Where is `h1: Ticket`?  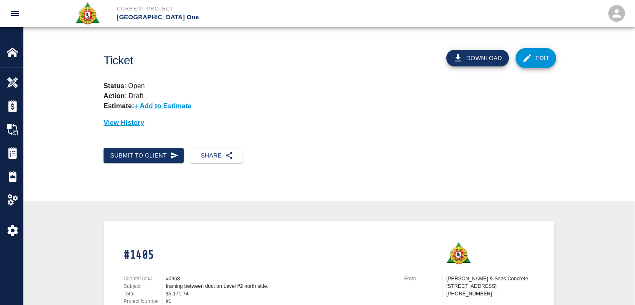
h1: Ticket is located at coordinates (233, 61).